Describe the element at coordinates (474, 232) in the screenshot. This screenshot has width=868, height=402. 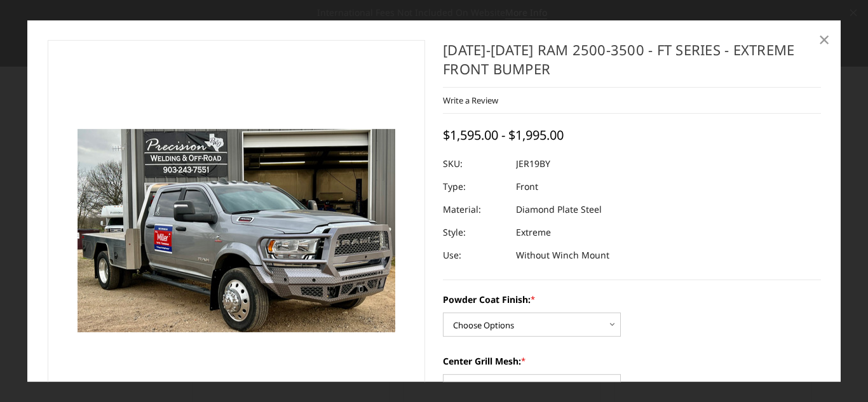
I see `dt: Style:` at that location.